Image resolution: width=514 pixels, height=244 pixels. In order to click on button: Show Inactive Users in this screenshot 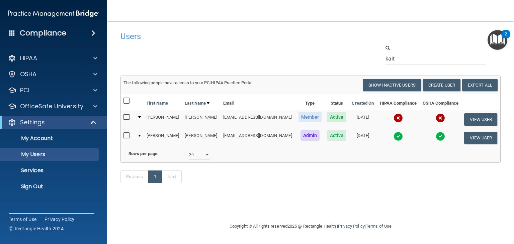, I will do `click(392, 85)`.